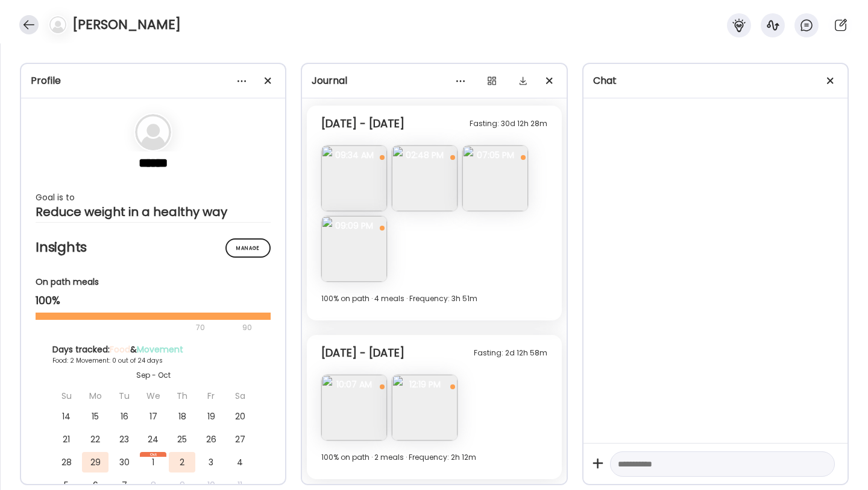 The image size is (868, 490). Describe the element at coordinates (153, 375) in the screenshot. I see `div: Sep - Oct` at that location.